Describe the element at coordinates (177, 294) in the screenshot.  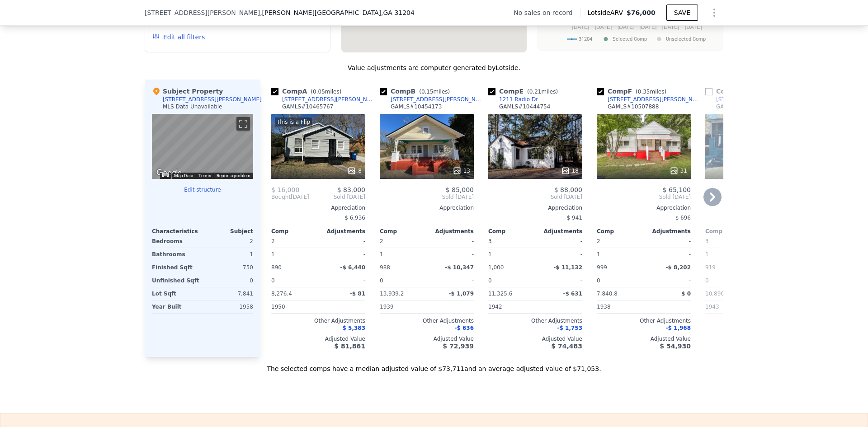
I see `div: Lot Sqft` at that location.